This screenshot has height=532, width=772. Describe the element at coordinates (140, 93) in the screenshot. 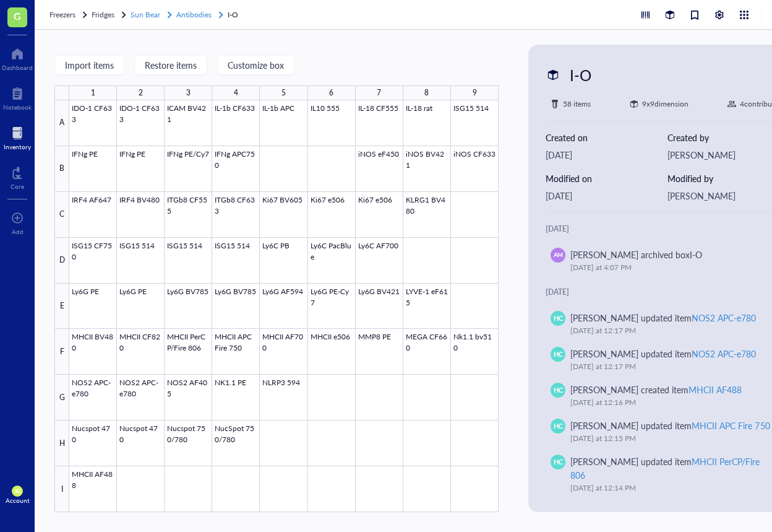

I see `div: 2` at that location.